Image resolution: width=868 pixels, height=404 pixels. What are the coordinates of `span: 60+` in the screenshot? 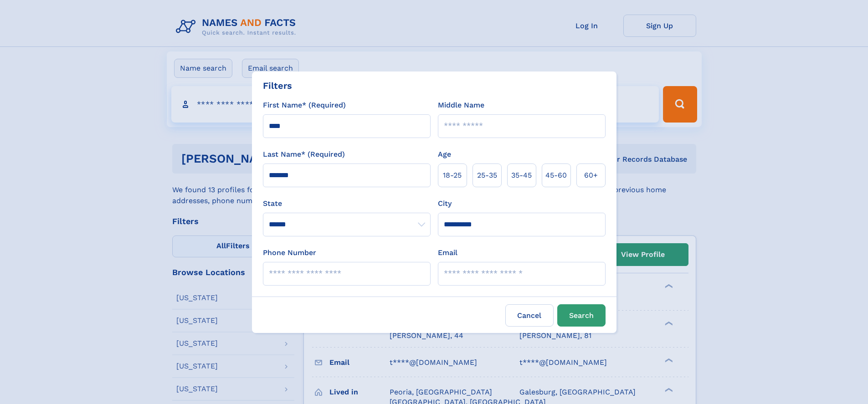 It's located at (590, 175).